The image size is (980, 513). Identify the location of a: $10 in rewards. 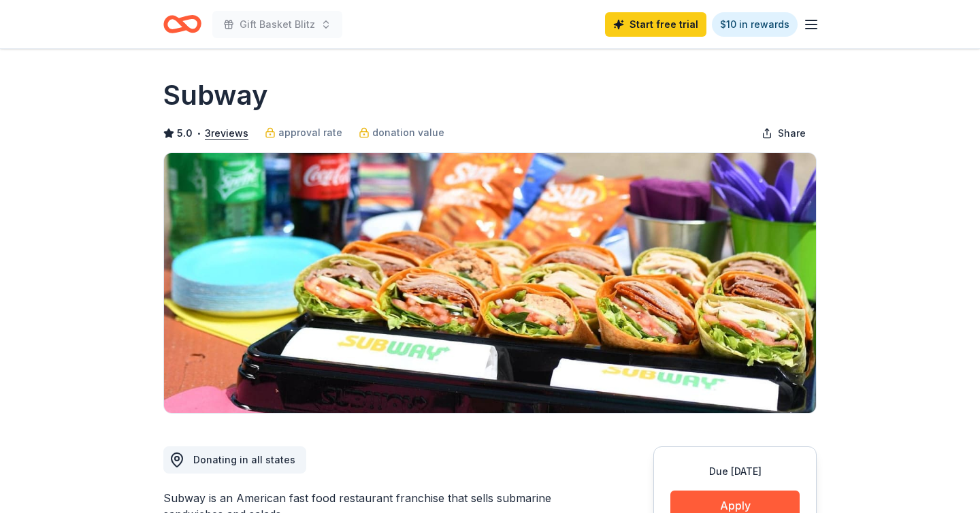
(755, 24).